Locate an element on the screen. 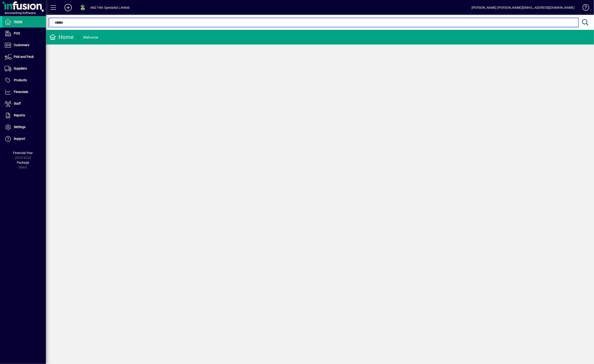 Image resolution: width=594 pixels, height=364 pixels. a: POS is located at coordinates (24, 33).